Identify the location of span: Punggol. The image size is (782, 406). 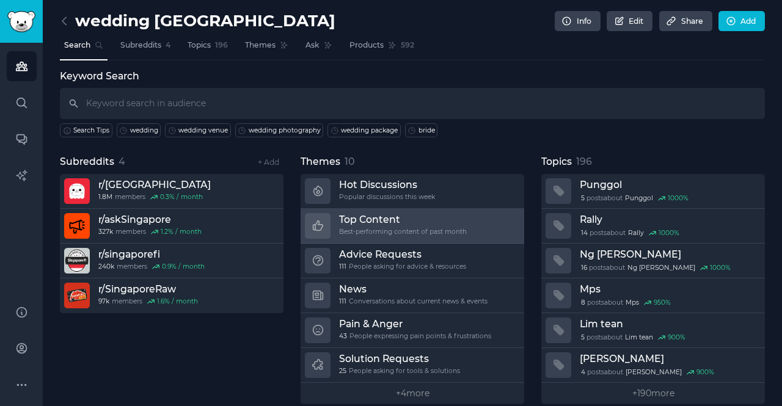
(639, 198).